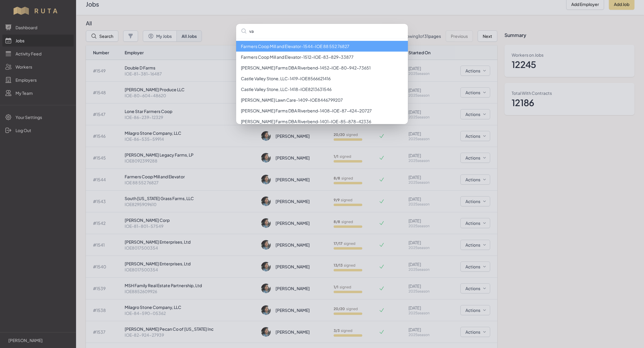 This screenshot has width=644, height=348. I want to click on li: Farmers Coop Mill and Elevator - 1512 - IOE-83-829-33877, so click(322, 57).